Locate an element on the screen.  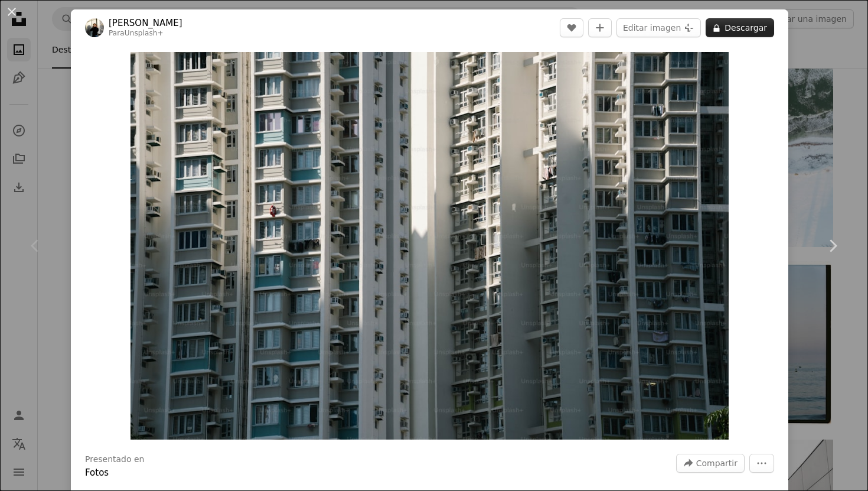
a: Fotos is located at coordinates (97, 473).